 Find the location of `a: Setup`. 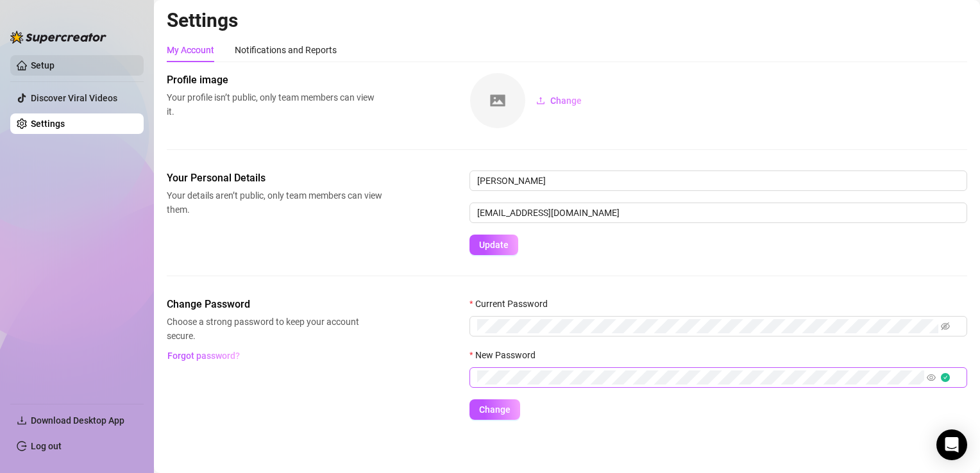

a: Setup is located at coordinates (42, 66).